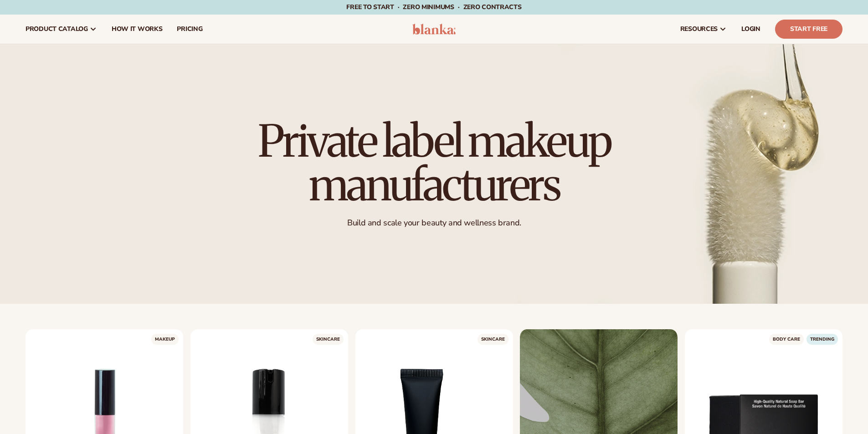 This screenshot has width=868, height=434. What do you see at coordinates (189, 29) in the screenshot?
I see `span: pricing` at bounding box center [189, 29].